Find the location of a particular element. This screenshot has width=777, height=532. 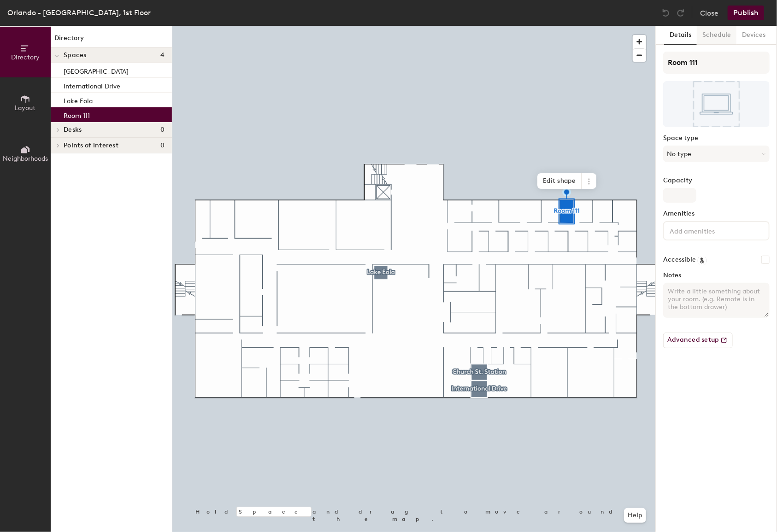

span: Spaces is located at coordinates (76, 55).